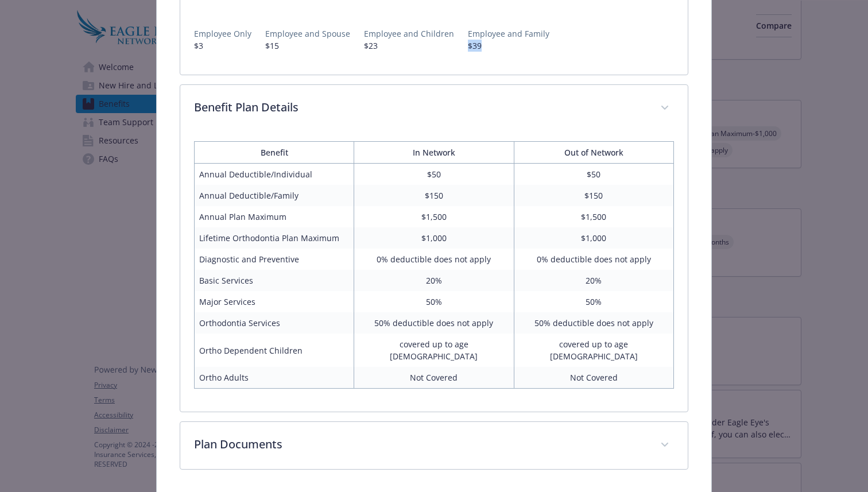  Describe the element at coordinates (275, 175) in the screenshot. I see `td: Annual Deductible/Individual` at that location.